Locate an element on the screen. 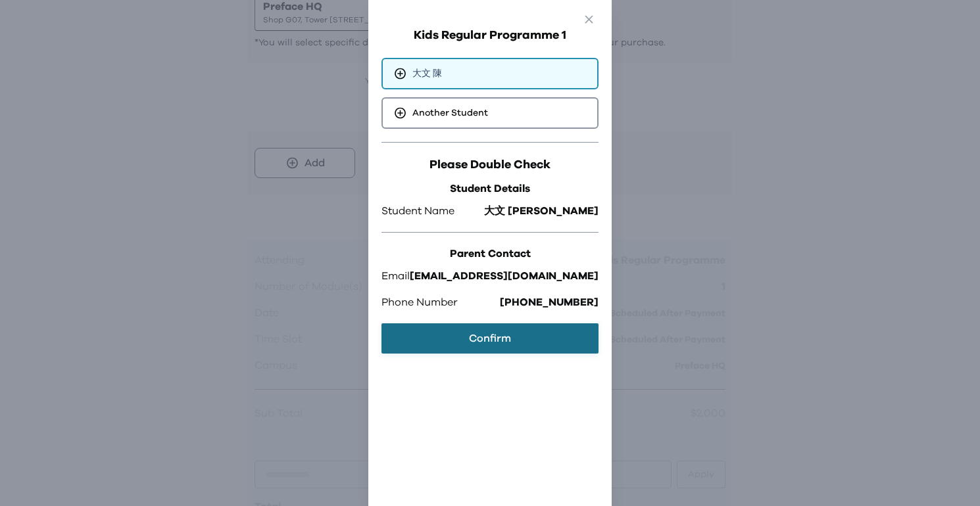 This screenshot has height=506, width=980. span: Phone Number is located at coordinates (419, 303).